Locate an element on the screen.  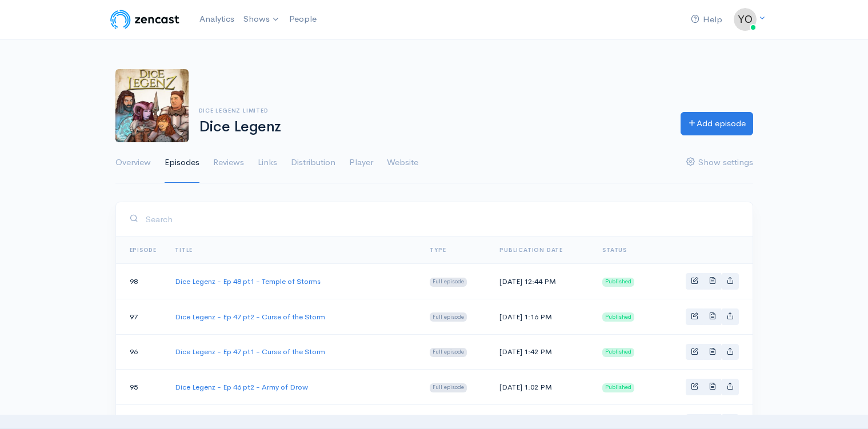
img: ZenCast Logo is located at coordinates (145, 20).